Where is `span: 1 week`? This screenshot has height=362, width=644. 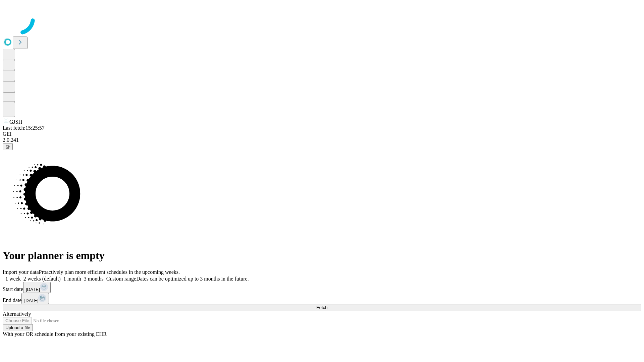 span: 1 week is located at coordinates (13, 279).